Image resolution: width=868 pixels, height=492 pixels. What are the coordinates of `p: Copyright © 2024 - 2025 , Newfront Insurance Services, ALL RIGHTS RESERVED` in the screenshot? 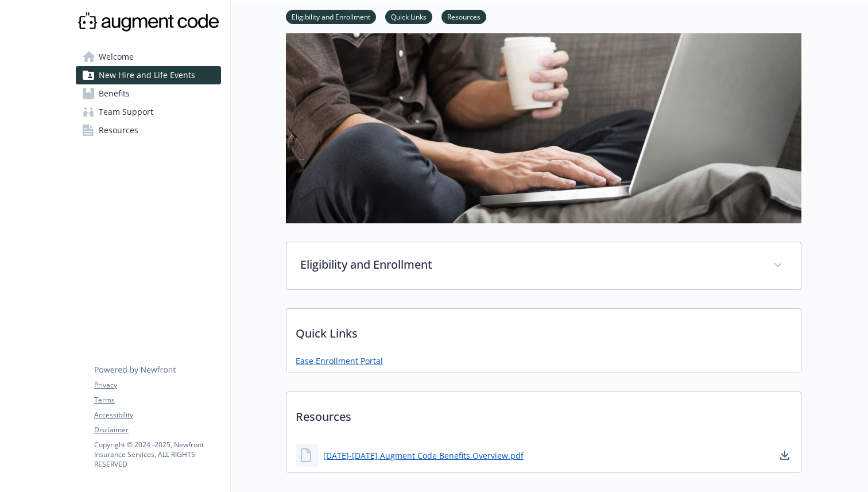 It's located at (157, 455).